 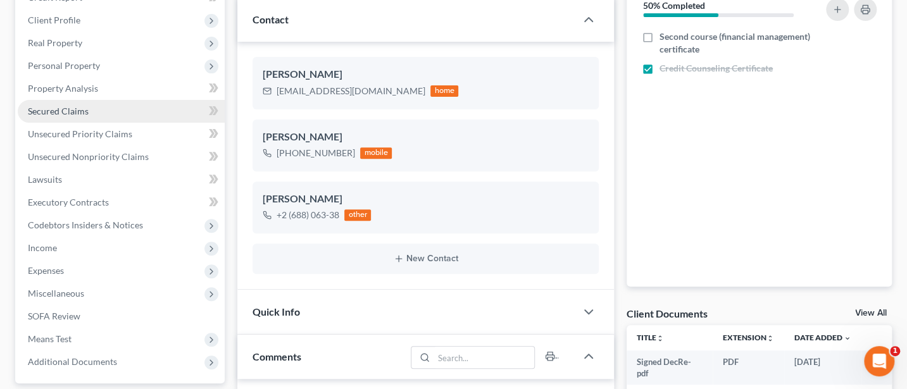 I want to click on span: SOFA Review, so click(x=54, y=316).